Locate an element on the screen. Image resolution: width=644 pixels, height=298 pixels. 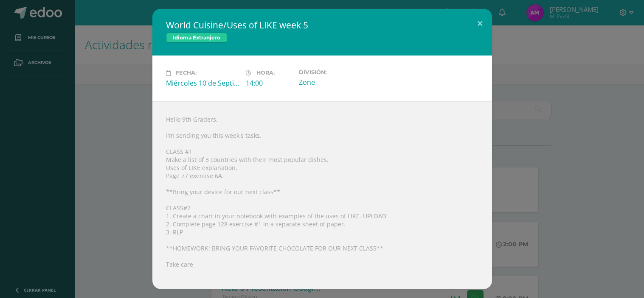
div: Zone is located at coordinates (335, 82).